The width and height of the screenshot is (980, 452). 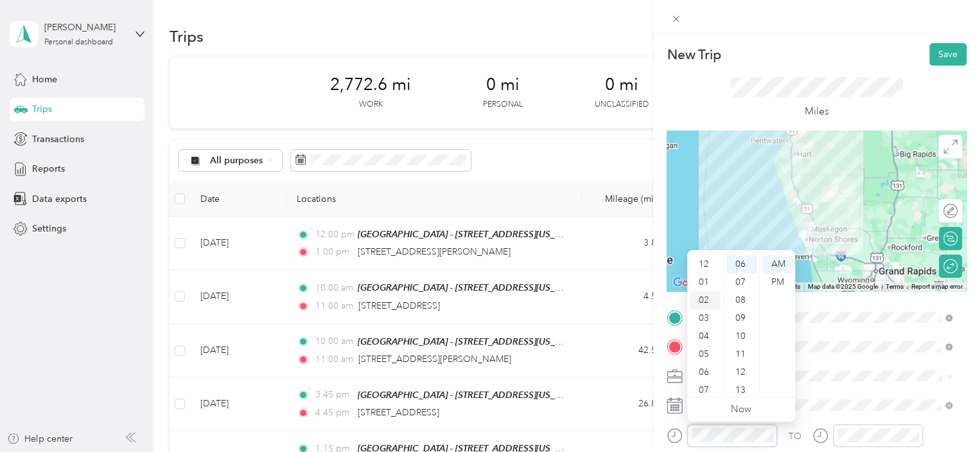 What do you see at coordinates (742, 336) in the screenshot?
I see `div: 10` at bounding box center [742, 336].